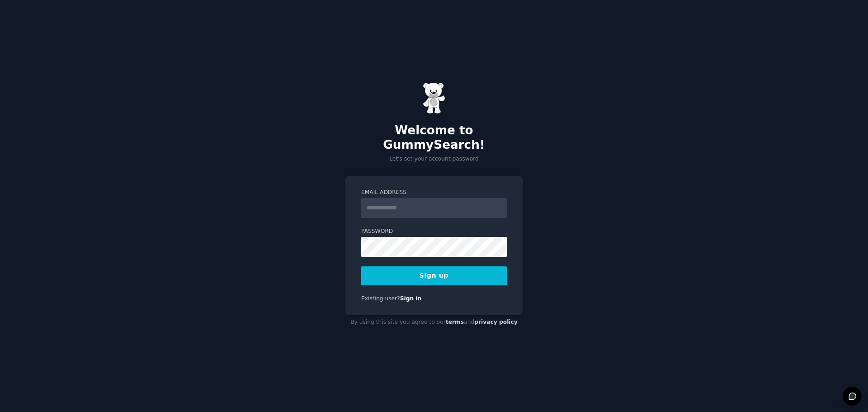  I want to click on div: By using this site you agree to our and, so click(434, 322).